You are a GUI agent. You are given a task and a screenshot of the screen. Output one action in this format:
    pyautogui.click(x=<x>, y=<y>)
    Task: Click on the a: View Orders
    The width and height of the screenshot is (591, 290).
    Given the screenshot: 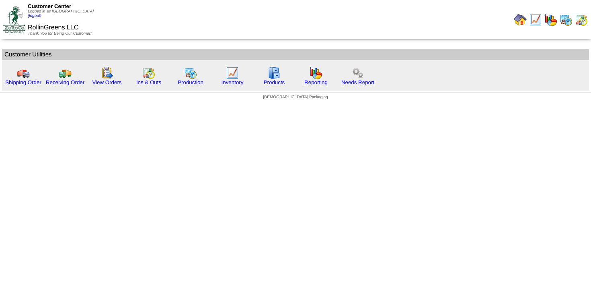 What is the action you would take?
    pyautogui.click(x=107, y=82)
    